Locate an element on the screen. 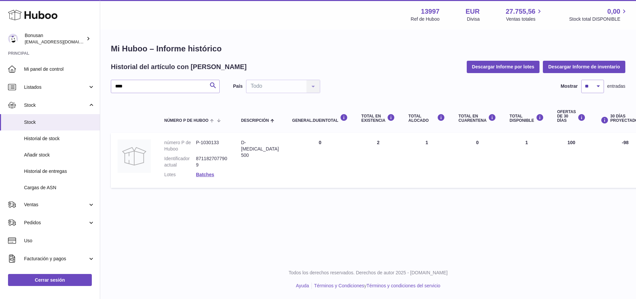  td: 2 is located at coordinates (378, 160).